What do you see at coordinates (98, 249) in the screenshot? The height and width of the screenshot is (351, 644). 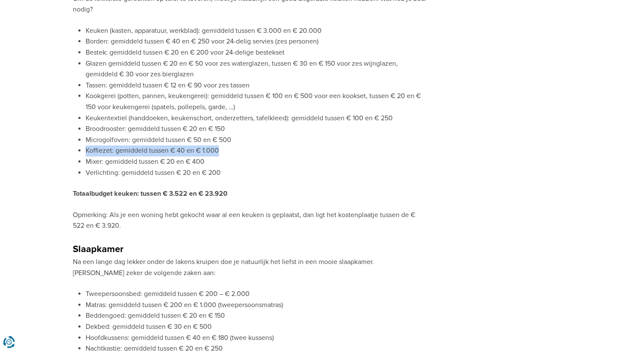 I see `strong: Slaapkamer` at bounding box center [98, 249].